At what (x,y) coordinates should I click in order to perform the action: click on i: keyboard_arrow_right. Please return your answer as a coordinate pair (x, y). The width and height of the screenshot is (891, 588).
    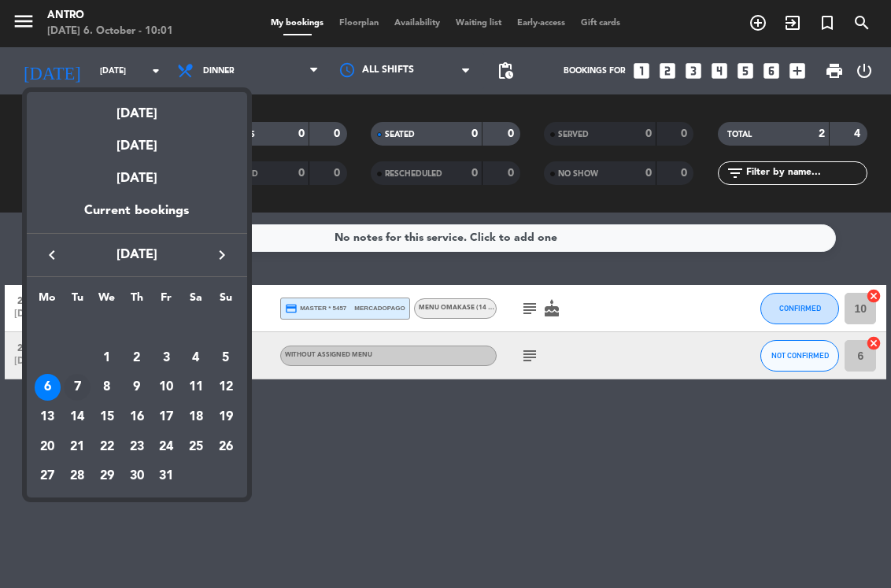
    Looking at the image, I should click on (222, 255).